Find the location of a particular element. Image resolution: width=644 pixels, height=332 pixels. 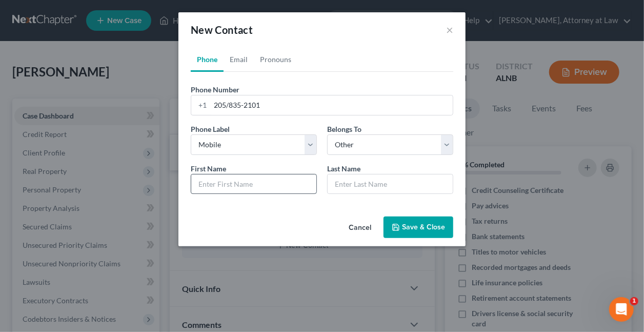

a: Phone is located at coordinates (207, 60).